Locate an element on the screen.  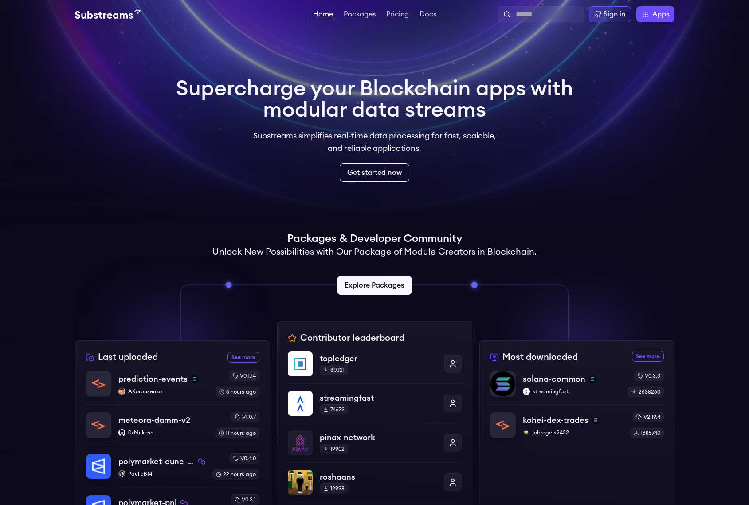
div: 6 hours ago is located at coordinates (237, 392).